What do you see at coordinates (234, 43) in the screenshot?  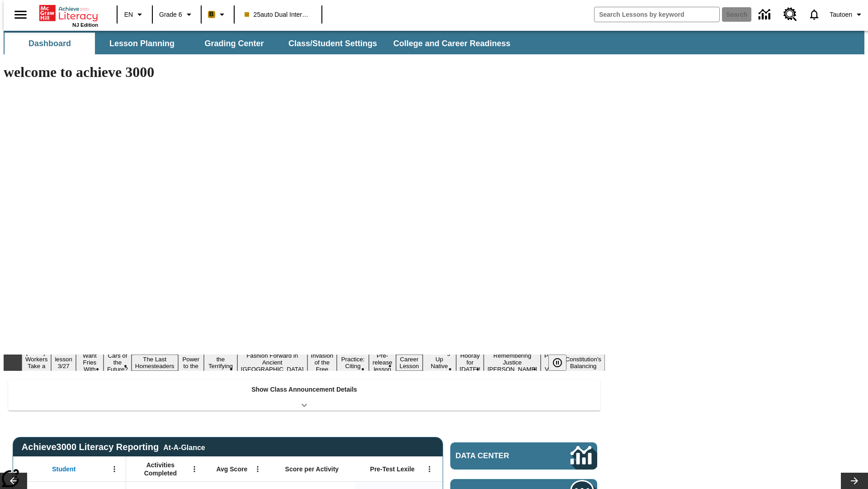 I see `button: Grading Center` at bounding box center [234, 43].